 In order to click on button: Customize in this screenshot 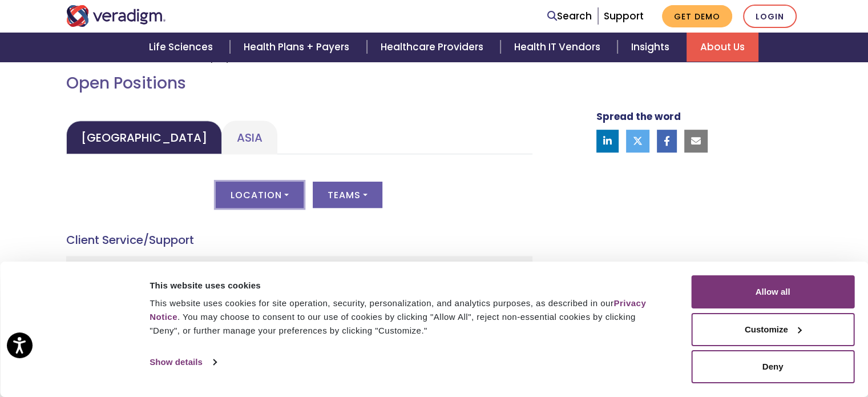, I will do `click(773, 329)`.